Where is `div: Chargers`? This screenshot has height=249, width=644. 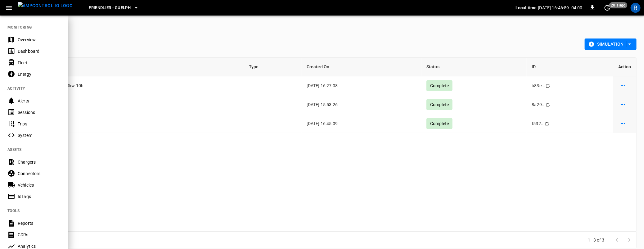 div: Chargers is located at coordinates (39, 162).